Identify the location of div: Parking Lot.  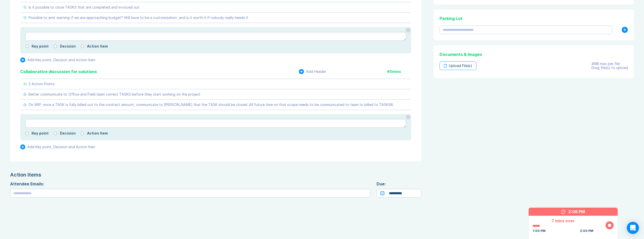
(533, 19).